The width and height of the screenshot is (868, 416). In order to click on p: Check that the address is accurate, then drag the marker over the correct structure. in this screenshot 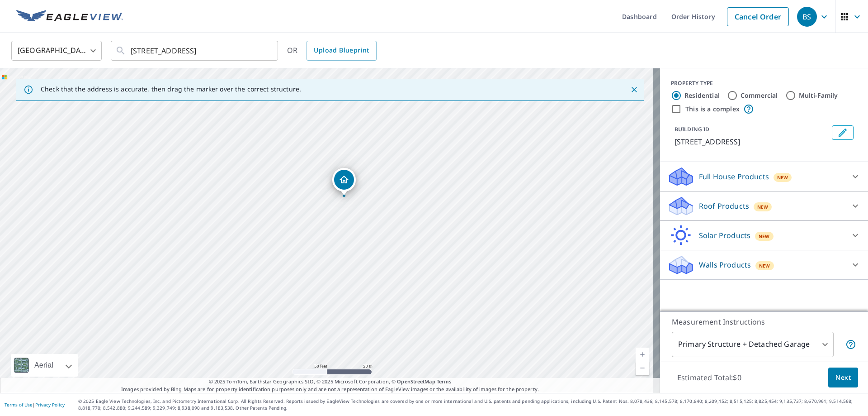, I will do `click(171, 89)`.